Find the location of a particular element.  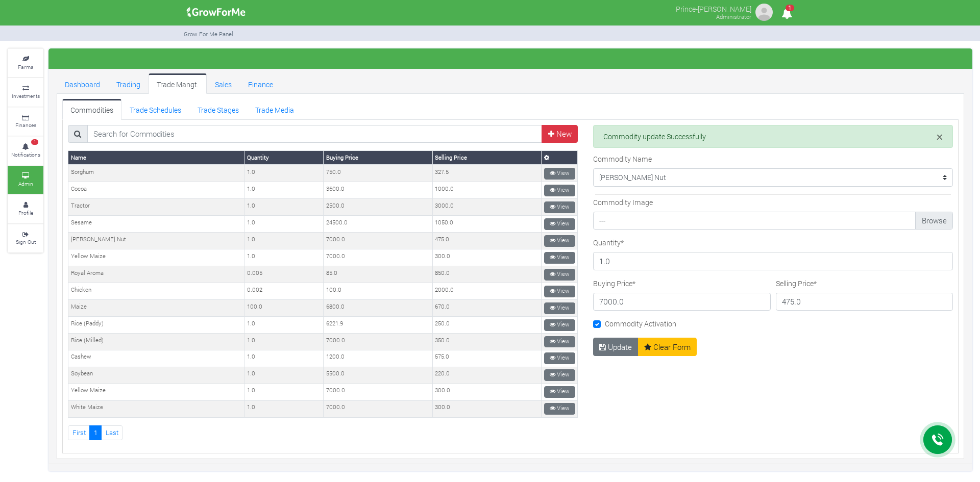

button: Update is located at coordinates (615, 347).